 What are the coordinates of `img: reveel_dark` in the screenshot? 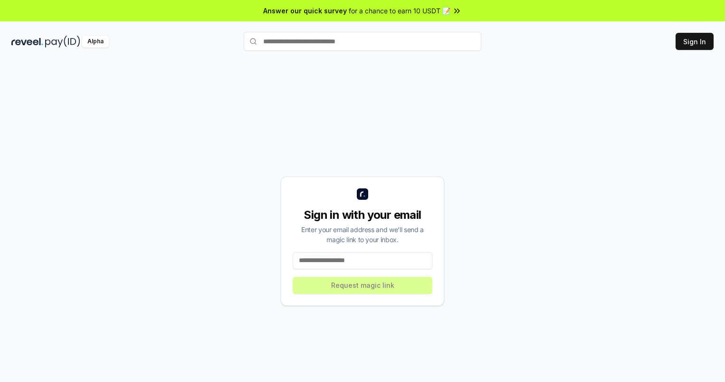 It's located at (27, 41).